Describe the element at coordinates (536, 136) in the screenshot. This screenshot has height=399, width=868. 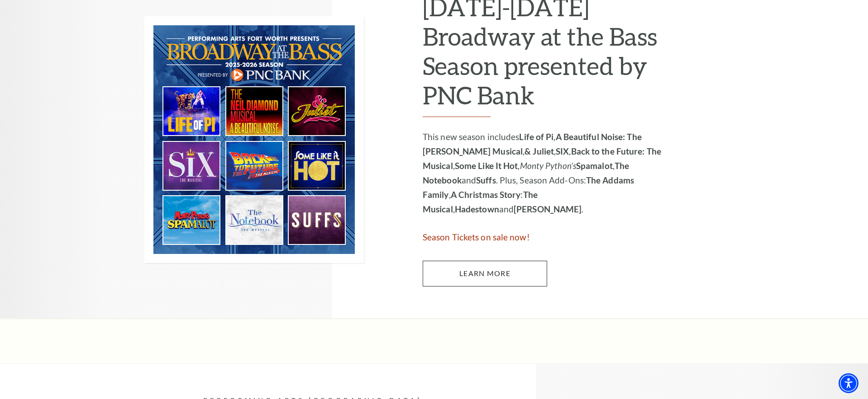
I see `strong: Life of Pi` at that location.